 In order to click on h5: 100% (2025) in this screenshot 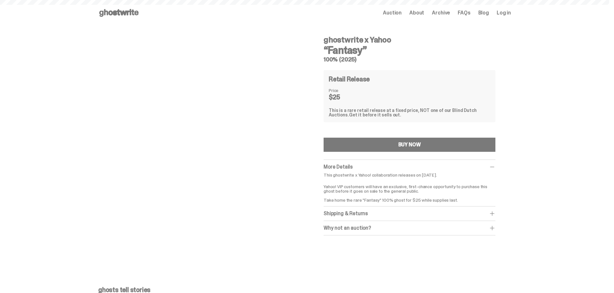, I will do `click(409, 60)`.